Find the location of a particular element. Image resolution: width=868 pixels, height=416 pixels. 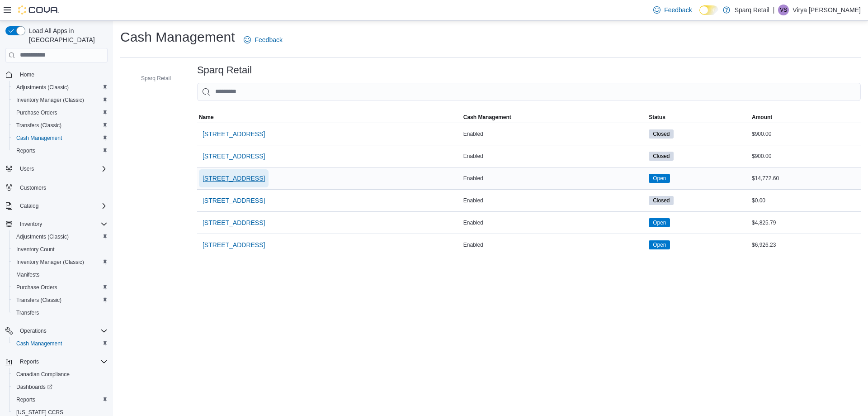

a: Adjustments (Classic) is located at coordinates (43, 87).